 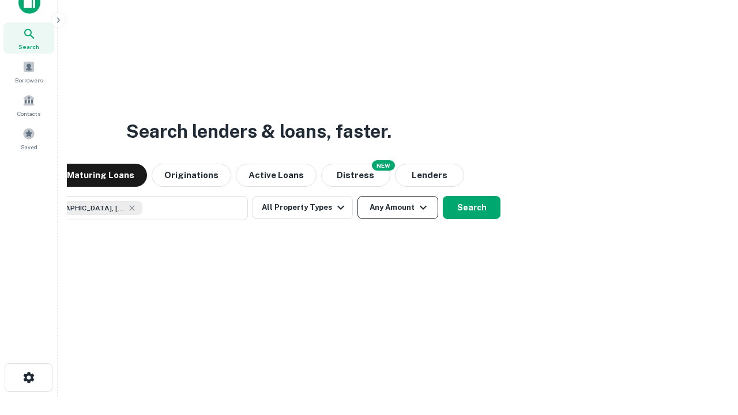 What do you see at coordinates (710, 351) in the screenshot?
I see `div: Chat Widget` at bounding box center [710, 351].